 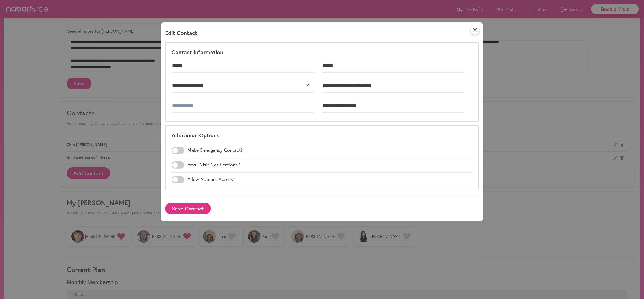 What do you see at coordinates (214, 165) in the screenshot?
I see `label: Email Visit Notifications?` at bounding box center [214, 165].